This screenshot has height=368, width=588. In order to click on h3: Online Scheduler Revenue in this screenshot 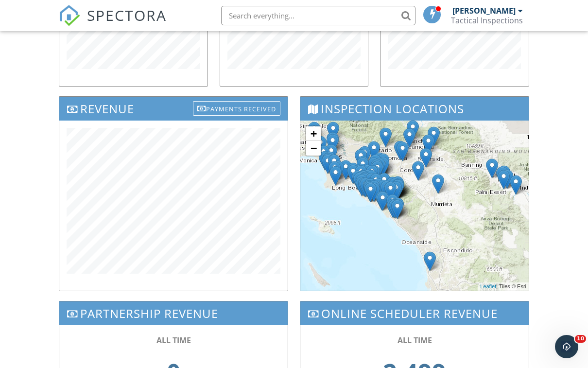, I will do `click(414, 313)`.